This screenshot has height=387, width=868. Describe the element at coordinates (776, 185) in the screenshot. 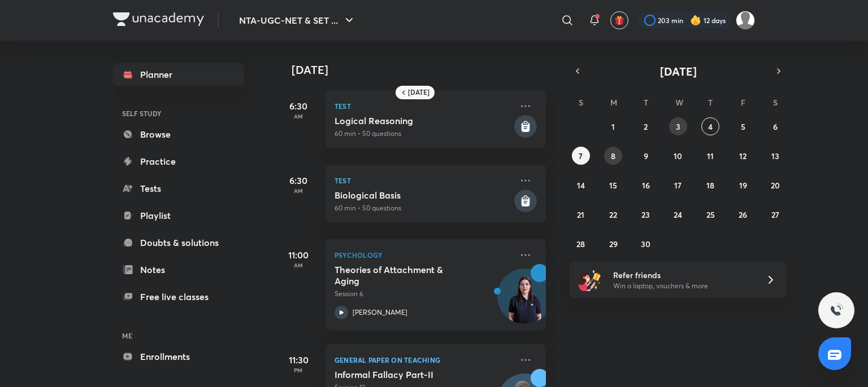

I see `abbr: September 20, 2025` at that location.